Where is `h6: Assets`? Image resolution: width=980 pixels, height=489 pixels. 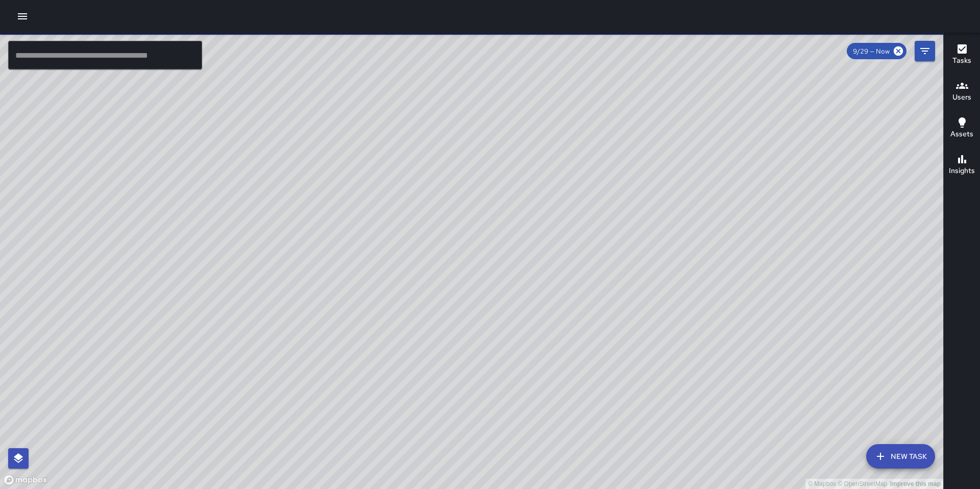 h6: Assets is located at coordinates (962, 134).